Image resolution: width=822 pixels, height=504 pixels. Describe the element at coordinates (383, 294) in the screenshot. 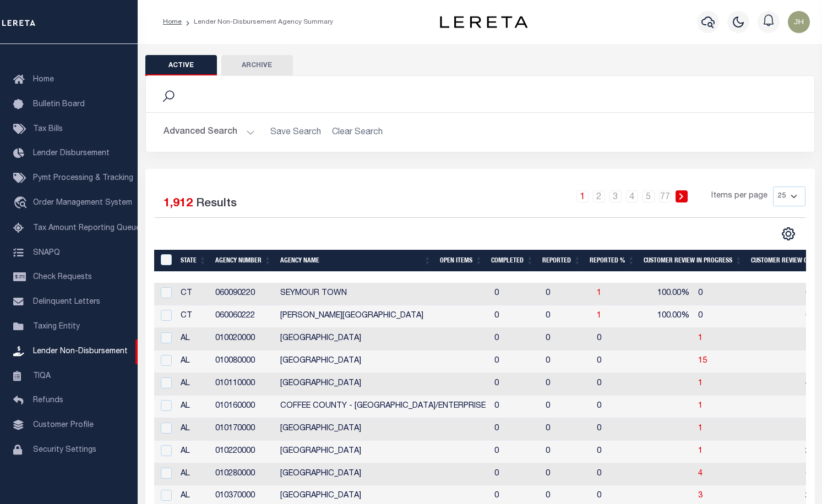

I see `td: SEYMOUR TOWN` at that location.